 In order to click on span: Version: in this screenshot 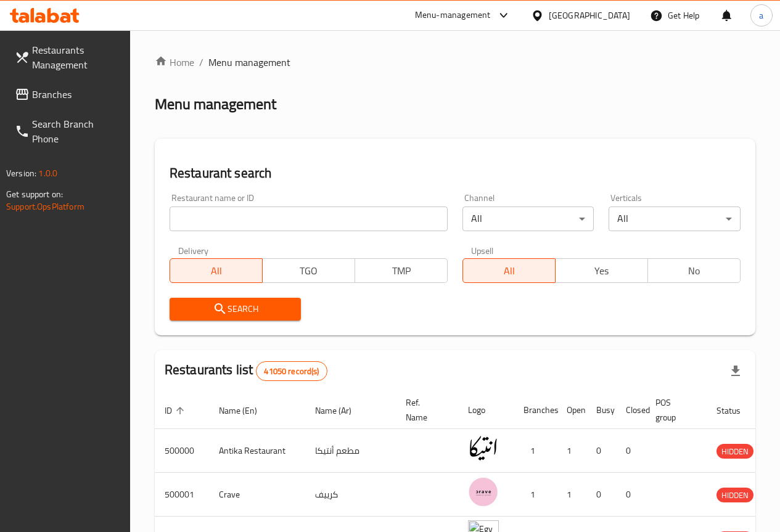, I will do `click(21, 173)`.